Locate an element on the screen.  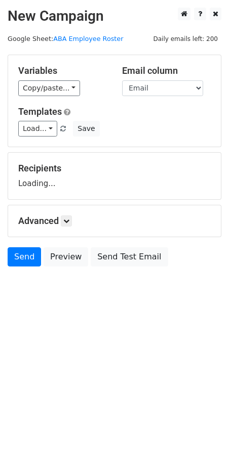
a: Preview is located at coordinates (66, 257).